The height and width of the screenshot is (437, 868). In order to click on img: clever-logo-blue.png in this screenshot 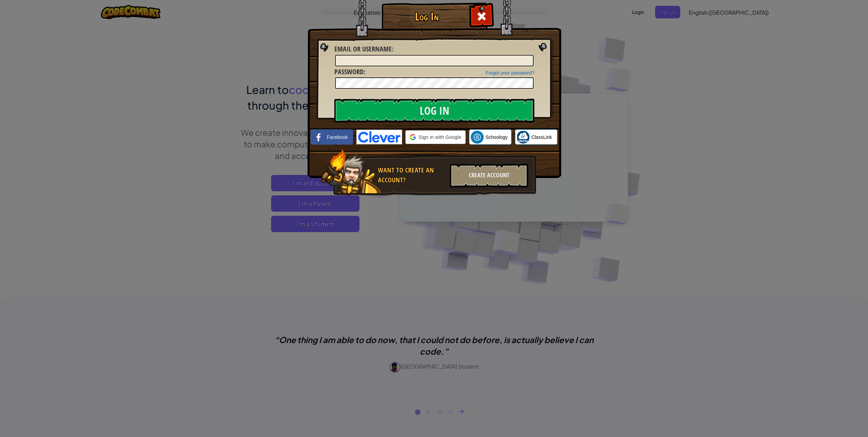, I will do `click(379, 137)`.